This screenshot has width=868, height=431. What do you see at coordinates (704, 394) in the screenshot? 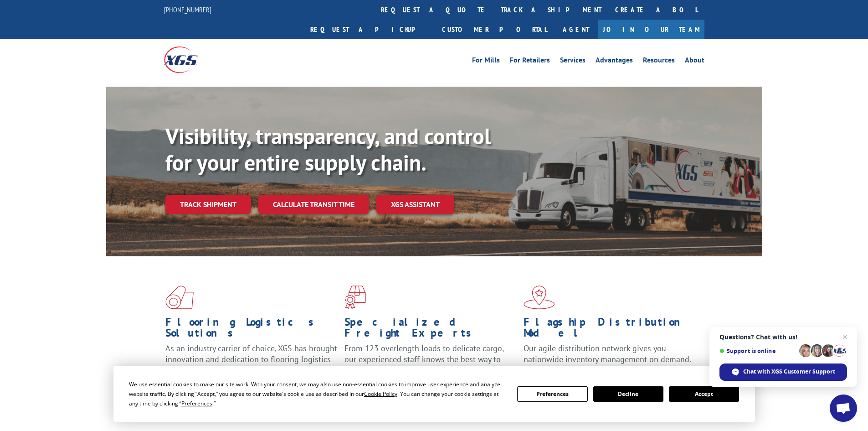
I see `button: Accept` at bounding box center [704, 394].